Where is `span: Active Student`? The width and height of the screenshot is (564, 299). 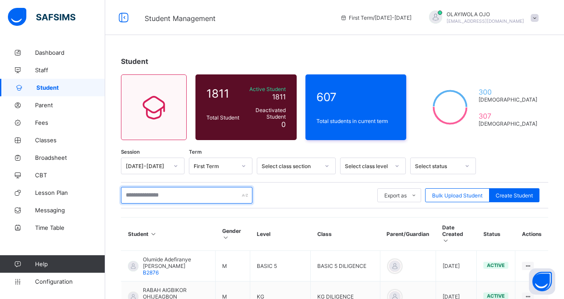
span: Active Student is located at coordinates (265, 89).